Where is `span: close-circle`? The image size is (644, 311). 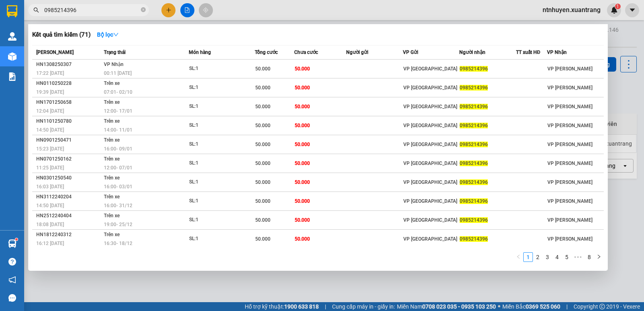 span: close-circle is located at coordinates (143, 10).